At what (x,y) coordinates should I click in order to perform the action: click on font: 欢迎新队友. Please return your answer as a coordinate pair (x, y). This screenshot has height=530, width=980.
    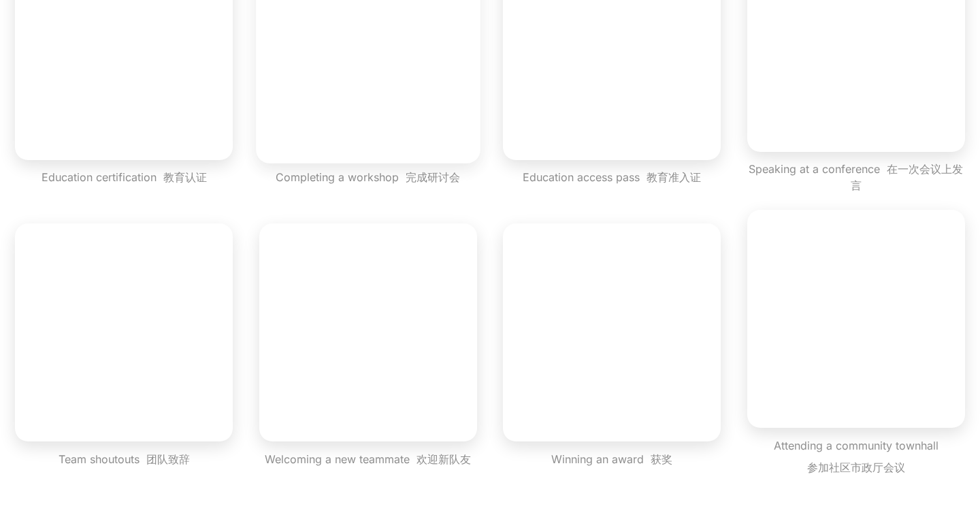
    Looking at the image, I should click on (444, 459).